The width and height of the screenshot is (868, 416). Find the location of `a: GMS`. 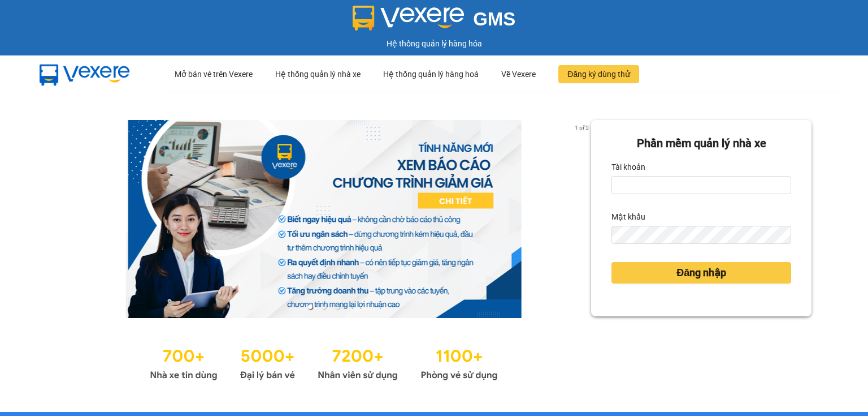

a: GMS is located at coordinates (434, 21).